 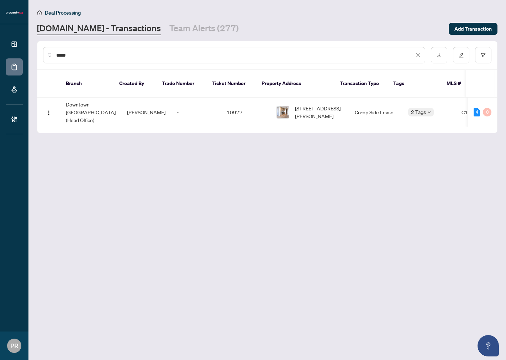 I want to click on th: Branch, so click(x=87, y=84).